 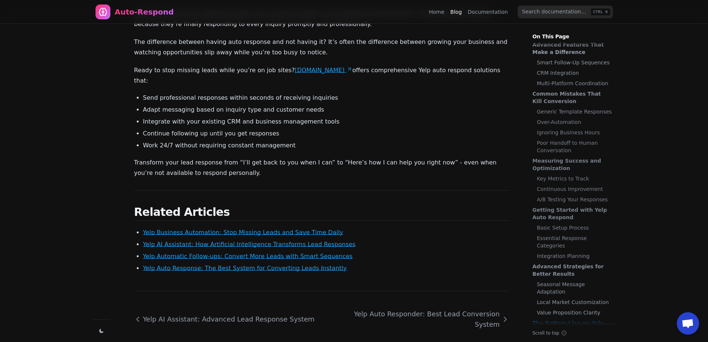 What do you see at coordinates (566, 12) in the screenshot?
I see `input: Search documentation…` at bounding box center [566, 12].